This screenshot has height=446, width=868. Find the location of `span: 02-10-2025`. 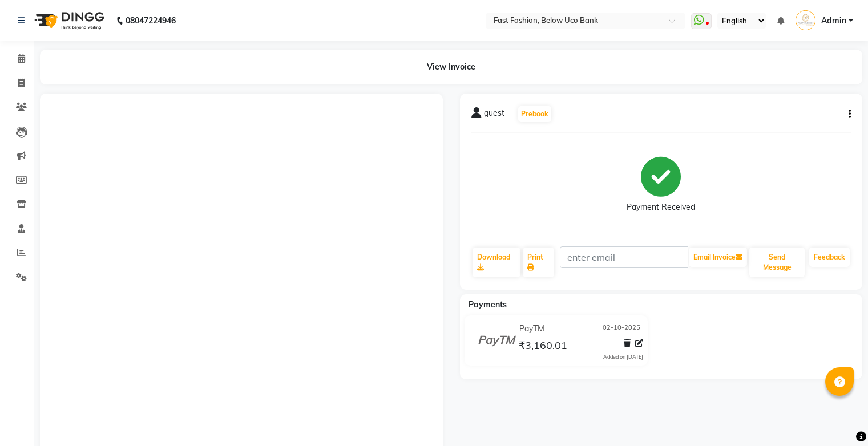

span: 02-10-2025 is located at coordinates (621, 328).